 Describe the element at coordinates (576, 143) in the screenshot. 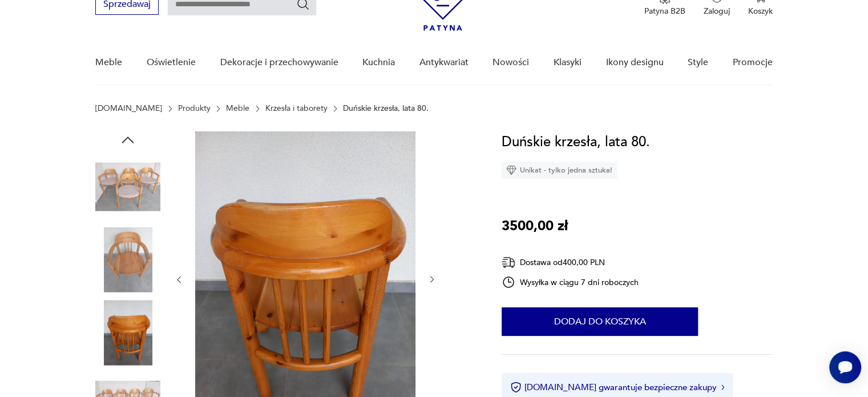

I see `h1: Duńskie krzesła, lata 80.` at that location.